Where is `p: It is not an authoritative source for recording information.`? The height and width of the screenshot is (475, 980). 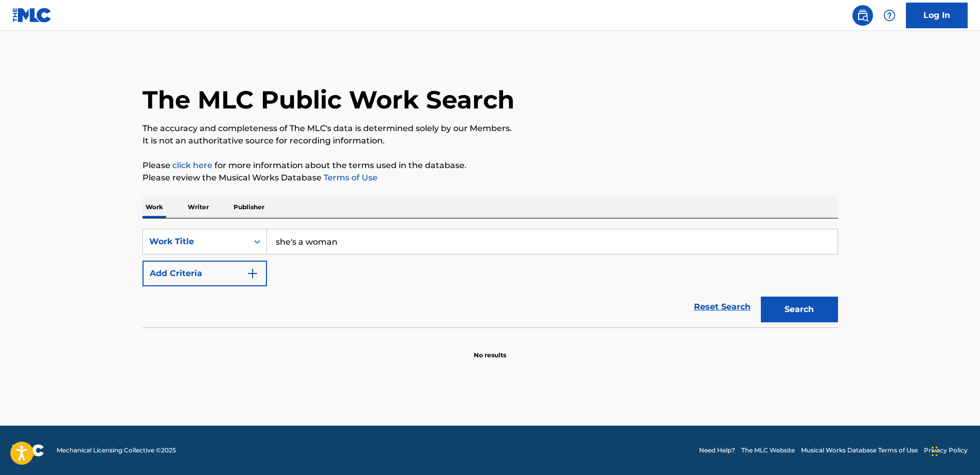
p: It is not an authoritative source for recording information. is located at coordinates (490, 141).